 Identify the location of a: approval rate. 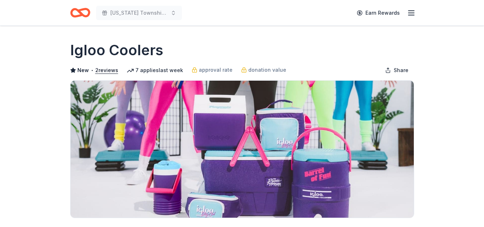
(212, 70).